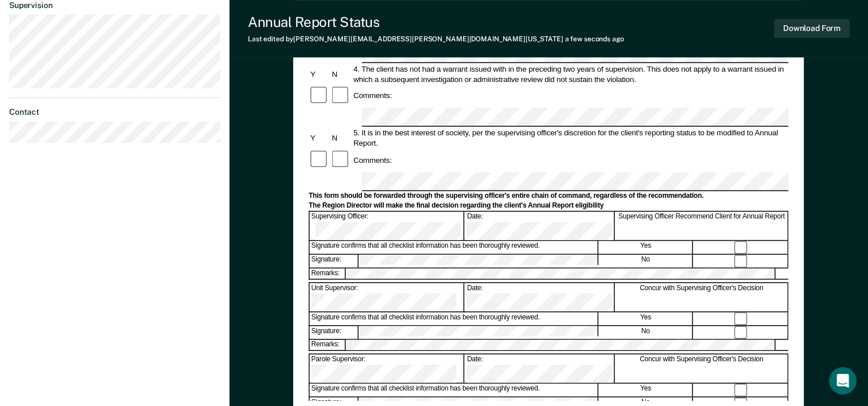  I want to click on div: Open Intercom Messenger, so click(843, 381).